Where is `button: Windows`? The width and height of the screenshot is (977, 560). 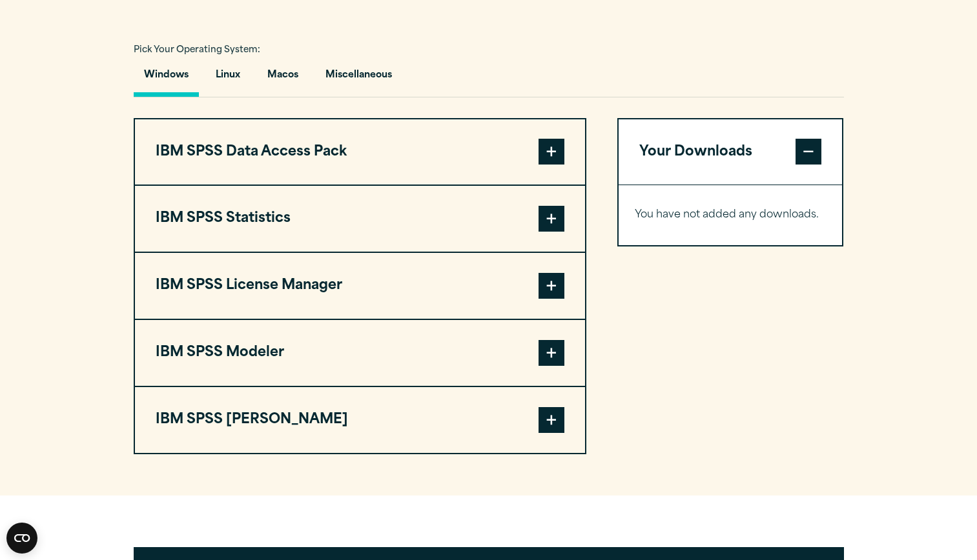 button: Windows is located at coordinates (166, 78).